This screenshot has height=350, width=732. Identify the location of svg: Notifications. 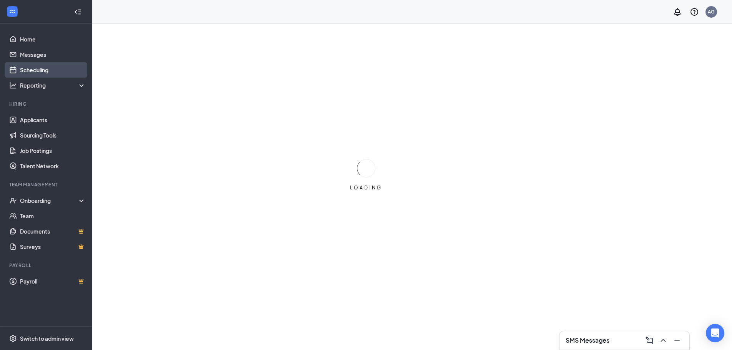
(678, 12).